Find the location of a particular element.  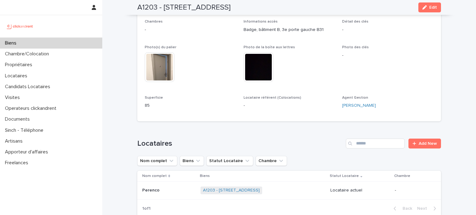

p: Freelances is located at coordinates (18, 163).